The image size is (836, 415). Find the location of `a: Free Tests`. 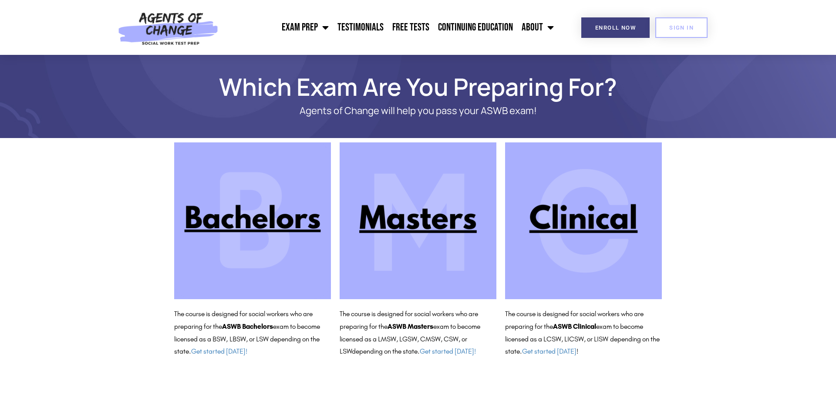

a: Free Tests is located at coordinates (411, 27).